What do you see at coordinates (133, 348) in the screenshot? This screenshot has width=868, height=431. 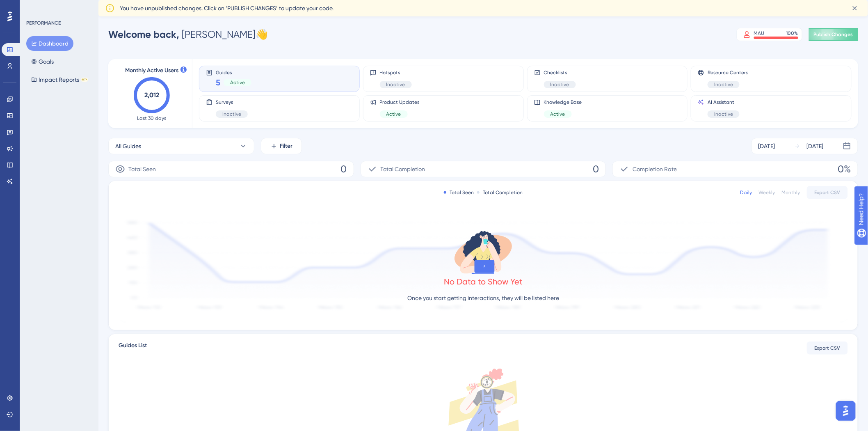 I see `span: Guides List` at bounding box center [133, 348].